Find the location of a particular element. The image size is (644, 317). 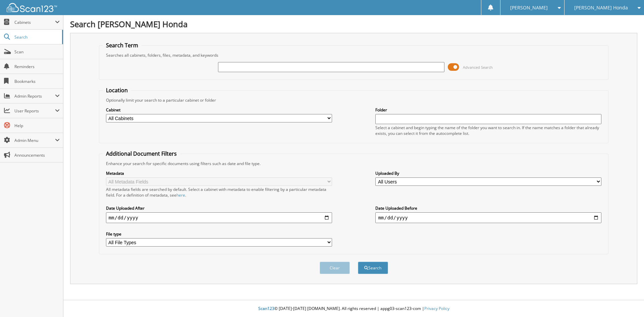

label: Cabinet is located at coordinates (219, 110).